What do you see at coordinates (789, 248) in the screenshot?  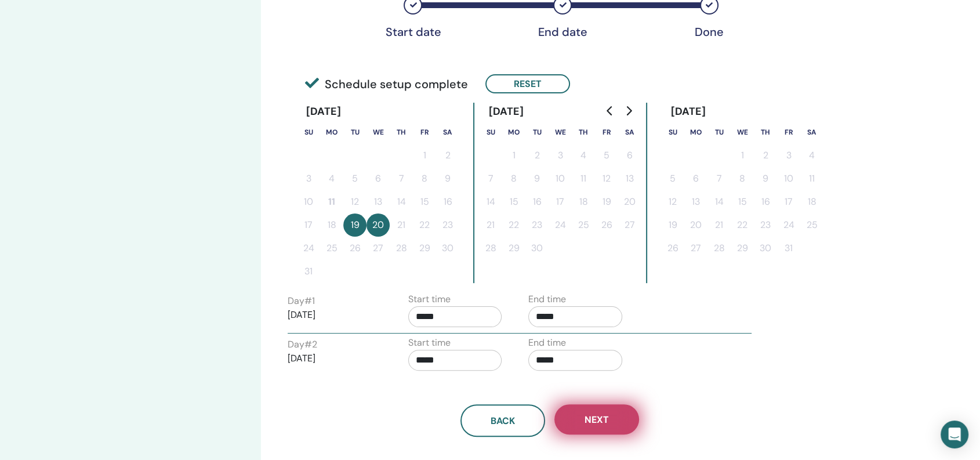 I see `button: 31` at bounding box center [789, 248].